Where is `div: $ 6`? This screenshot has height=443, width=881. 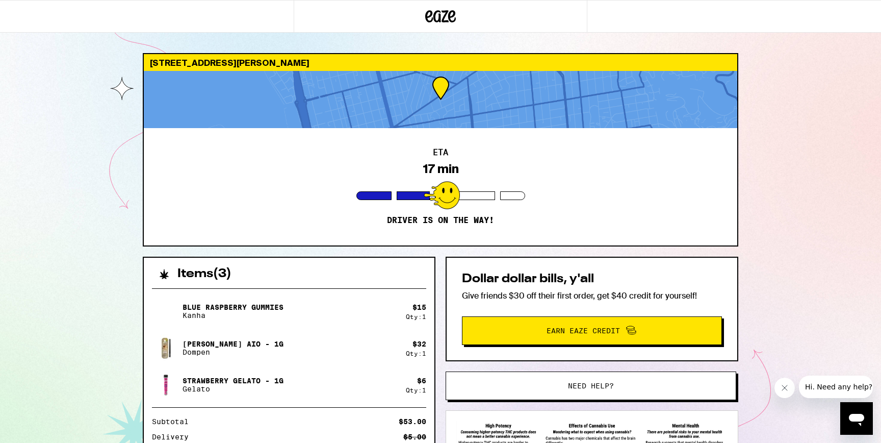 div: $ 6 is located at coordinates (422, 381).